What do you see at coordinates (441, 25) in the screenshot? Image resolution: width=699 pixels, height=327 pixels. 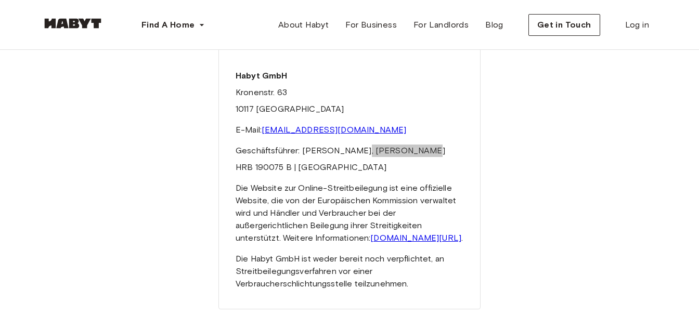 I see `a: For Landlords` at bounding box center [441, 25].